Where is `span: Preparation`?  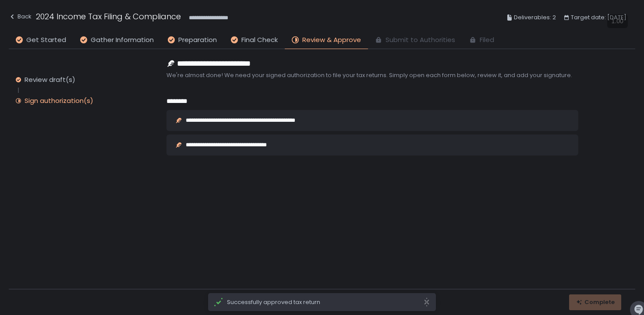 span: Preparation is located at coordinates (198, 40).